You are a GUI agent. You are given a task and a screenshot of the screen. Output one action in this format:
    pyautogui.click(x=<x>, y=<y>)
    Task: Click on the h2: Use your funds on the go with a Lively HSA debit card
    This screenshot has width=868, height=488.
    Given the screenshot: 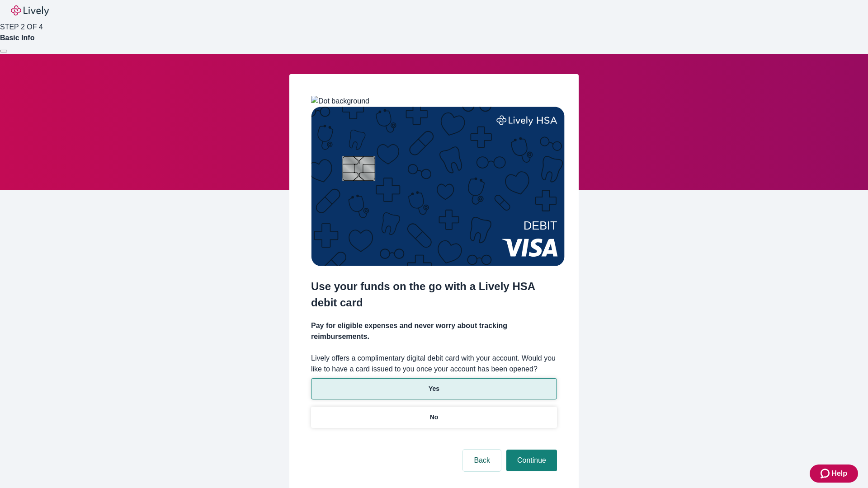 What is the action you would take?
    pyautogui.click(x=434, y=295)
    